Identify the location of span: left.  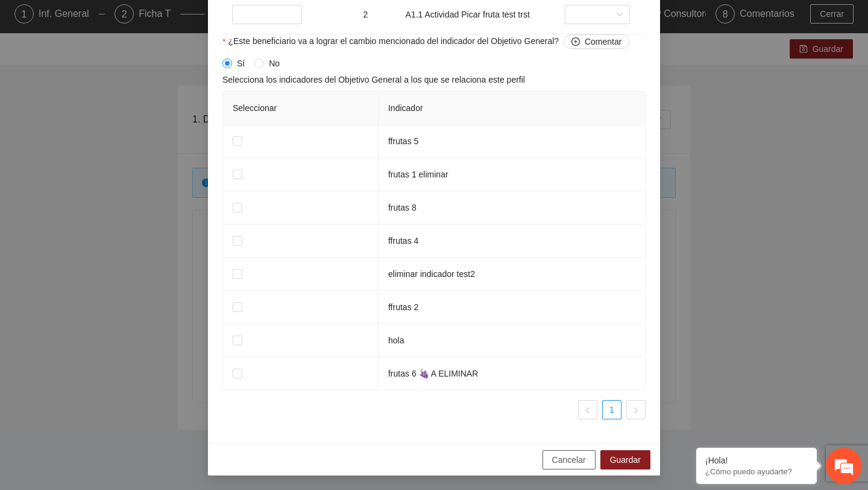
(588, 410).